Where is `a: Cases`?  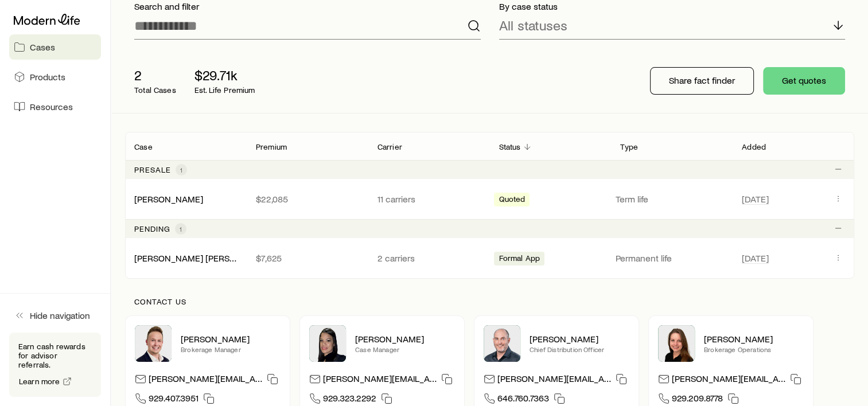
a: Cases is located at coordinates (55, 47).